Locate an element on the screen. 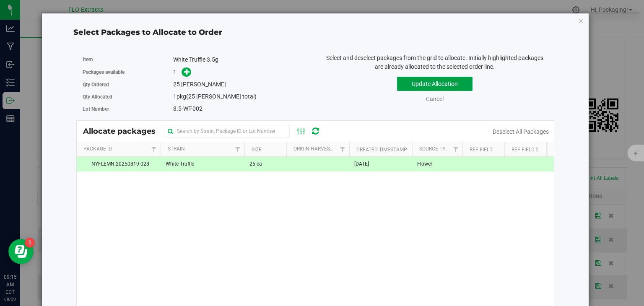 The image size is (644, 306). button: Update Allocation is located at coordinates (435, 84).